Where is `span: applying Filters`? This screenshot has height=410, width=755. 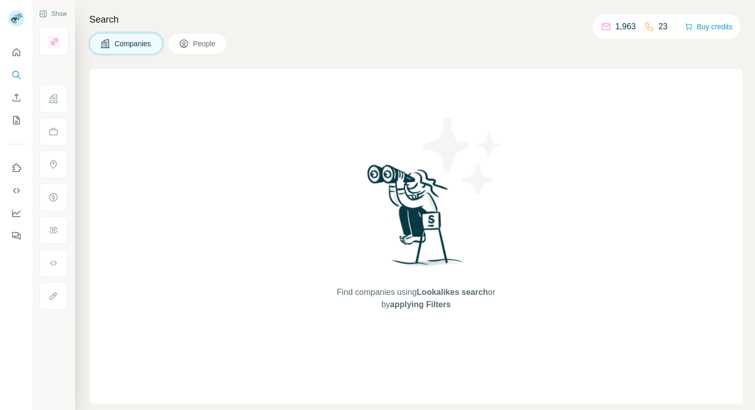
span: applying Filters is located at coordinates (420, 304).